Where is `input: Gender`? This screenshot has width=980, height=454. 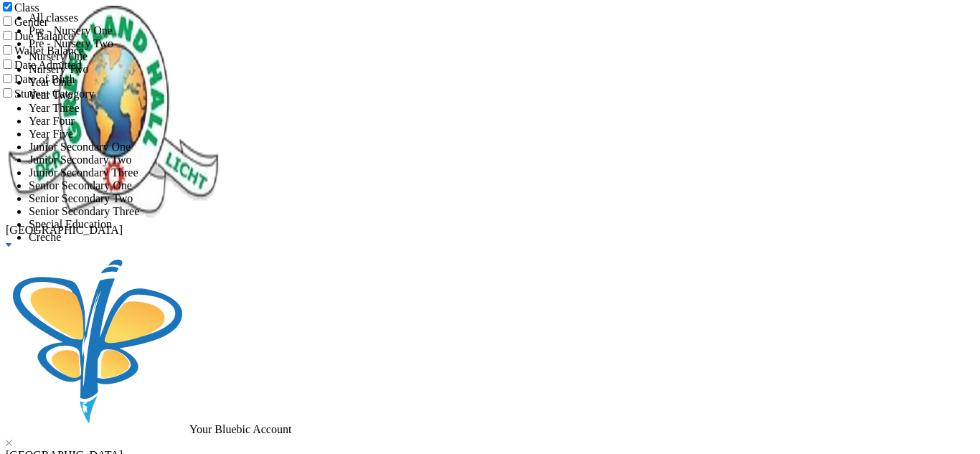
input: Gender is located at coordinates (7, 21).